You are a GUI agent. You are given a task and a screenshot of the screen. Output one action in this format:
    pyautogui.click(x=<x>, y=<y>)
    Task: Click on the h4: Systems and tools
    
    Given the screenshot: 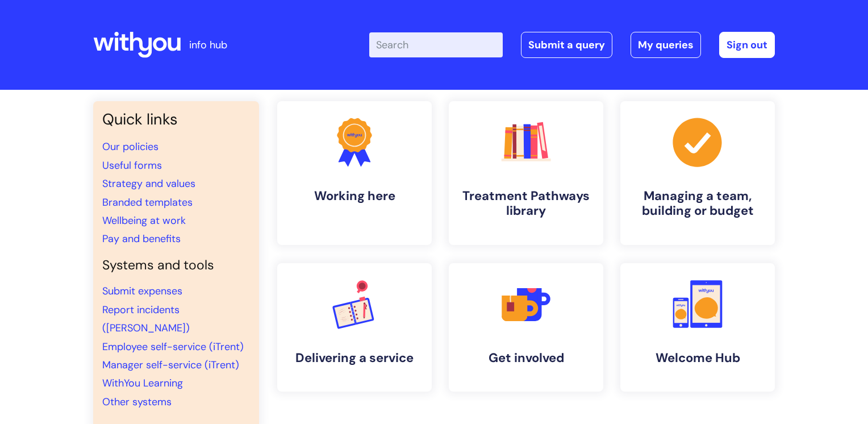 What is the action you would take?
    pyautogui.click(x=176, y=266)
    